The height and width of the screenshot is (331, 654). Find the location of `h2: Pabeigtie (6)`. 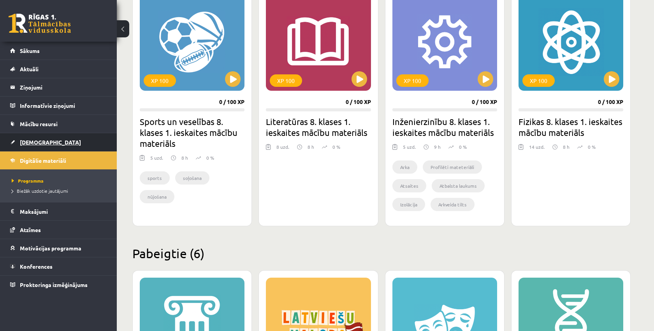

h2: Pabeigtie (6) is located at coordinates (381, 253).